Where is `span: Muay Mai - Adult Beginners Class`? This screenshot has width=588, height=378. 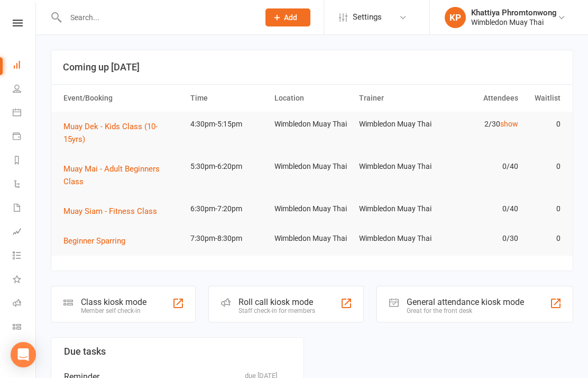 span: Muay Mai - Adult Beginners Class is located at coordinates (111, 175).